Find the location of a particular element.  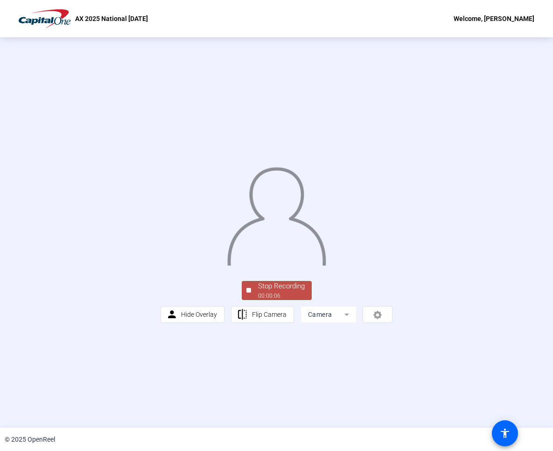

img: OpenReel logo is located at coordinates (44, 19).